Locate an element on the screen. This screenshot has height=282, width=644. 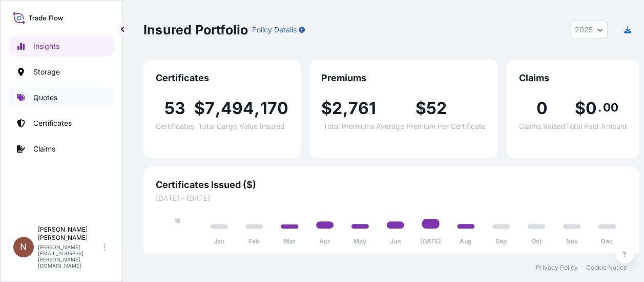
tspan: Feb is located at coordinates (255, 241).